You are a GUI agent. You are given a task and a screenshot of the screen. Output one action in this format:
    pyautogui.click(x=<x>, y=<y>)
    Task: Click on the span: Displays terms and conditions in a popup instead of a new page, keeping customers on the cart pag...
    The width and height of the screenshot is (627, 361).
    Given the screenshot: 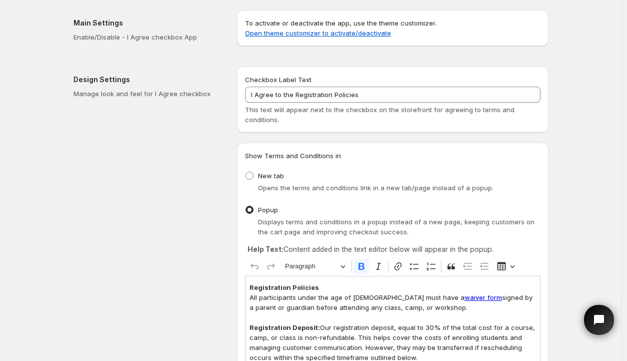 What is the action you would take?
    pyautogui.click(x=396, y=227)
    